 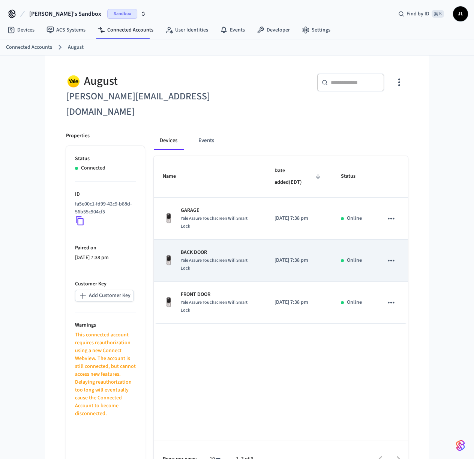 I want to click on img: Yale Logo, Square, so click(x=73, y=81).